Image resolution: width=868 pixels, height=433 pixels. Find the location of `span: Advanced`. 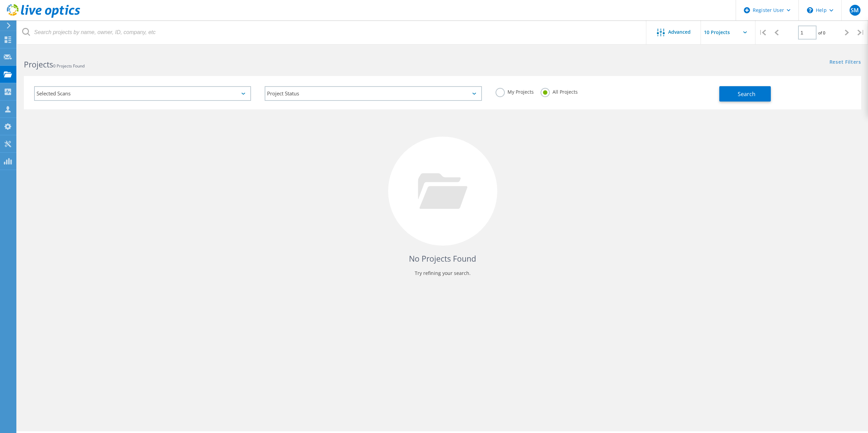

span: Advanced is located at coordinates (680, 32).